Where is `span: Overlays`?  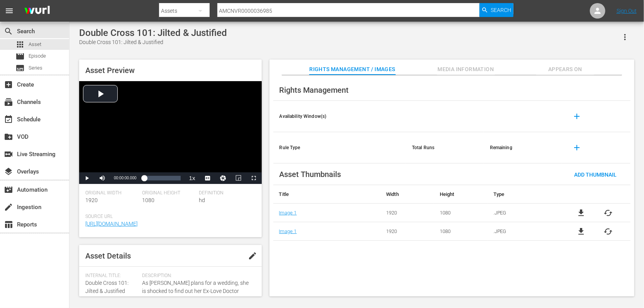 span: Overlays is located at coordinates (9, 171).